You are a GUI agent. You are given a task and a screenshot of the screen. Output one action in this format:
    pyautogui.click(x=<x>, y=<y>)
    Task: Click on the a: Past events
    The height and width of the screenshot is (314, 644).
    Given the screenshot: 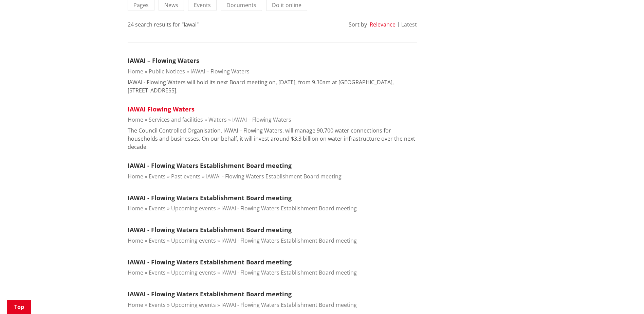 What is the action you would take?
    pyautogui.click(x=185, y=176)
    